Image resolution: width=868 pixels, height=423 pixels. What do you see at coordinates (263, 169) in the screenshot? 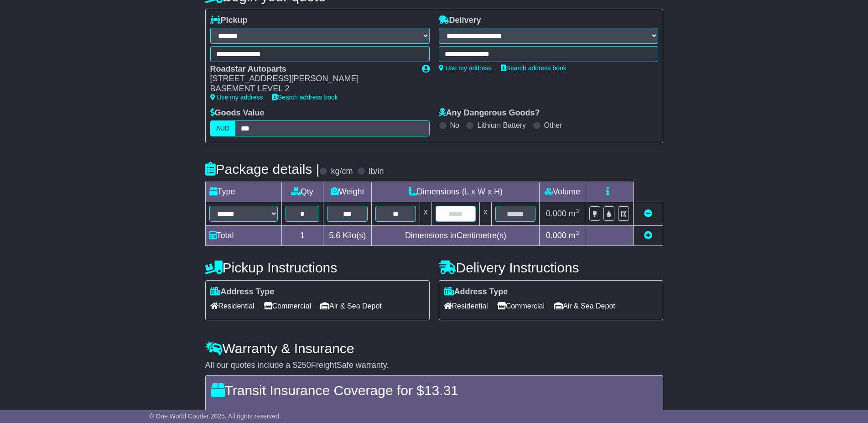
I see `h4: Package details |` at bounding box center [263, 169].